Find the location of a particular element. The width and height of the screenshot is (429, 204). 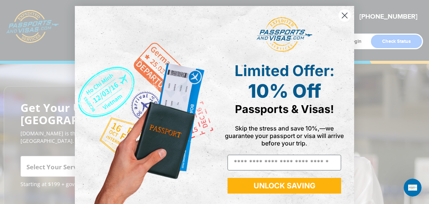

span: Limited Offer: is located at coordinates (285, 70).